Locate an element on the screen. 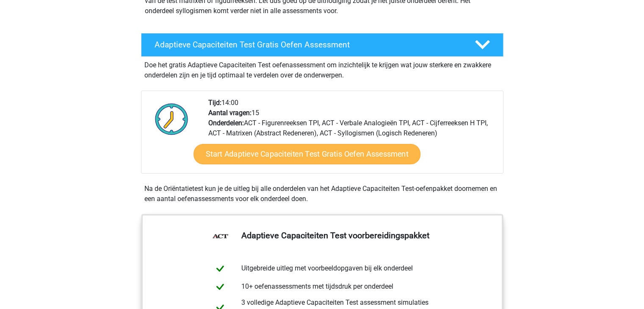 This screenshot has width=644, height=309. div: Na de Oriëntatietest kun je de uitleg bij alle onderdelen van het Adaptieve Capaciteiten Test-oef... is located at coordinates (322, 194).